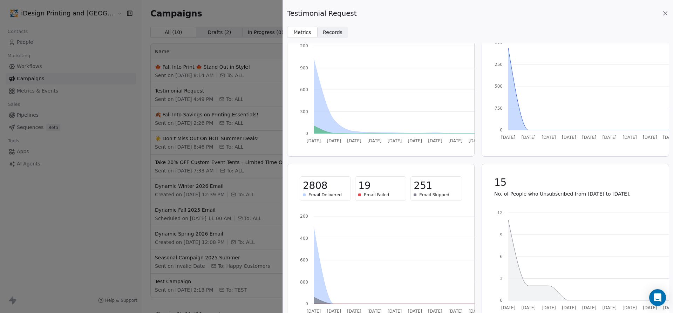  What do you see at coordinates (303, 260) in the screenshot?
I see `tspan: 1600` at bounding box center [303, 260].